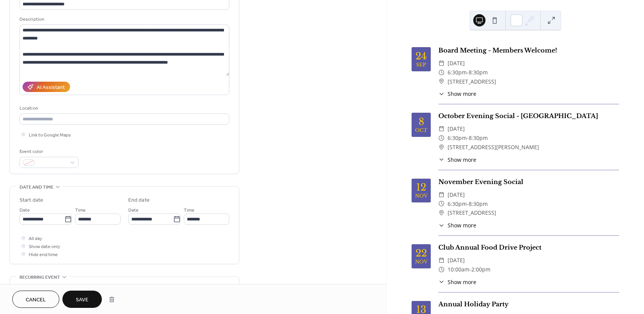 Image resolution: width=644 pixels, height=314 pixels. I want to click on div: Description, so click(123, 19).